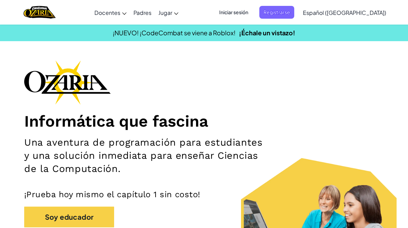  What do you see at coordinates (165, 12) in the screenshot?
I see `span: Jugar` at bounding box center [165, 12].